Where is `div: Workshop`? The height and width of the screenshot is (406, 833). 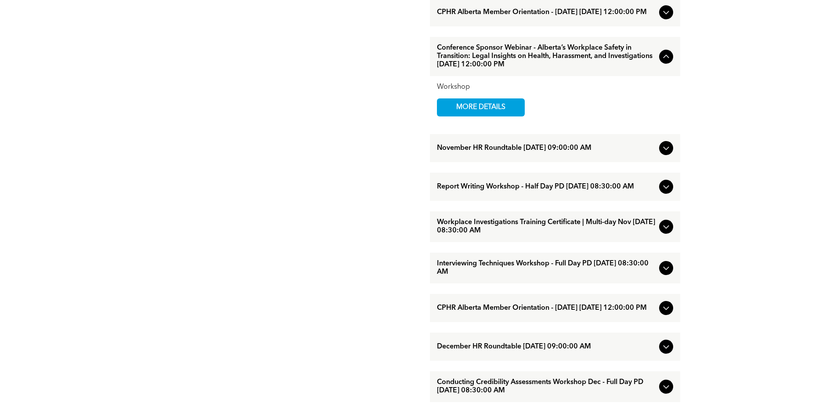 div: Workshop is located at coordinates (555, 87).